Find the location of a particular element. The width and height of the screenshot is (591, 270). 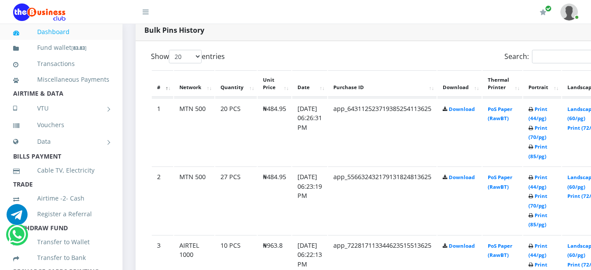

a: Dashboard is located at coordinates (61, 32).